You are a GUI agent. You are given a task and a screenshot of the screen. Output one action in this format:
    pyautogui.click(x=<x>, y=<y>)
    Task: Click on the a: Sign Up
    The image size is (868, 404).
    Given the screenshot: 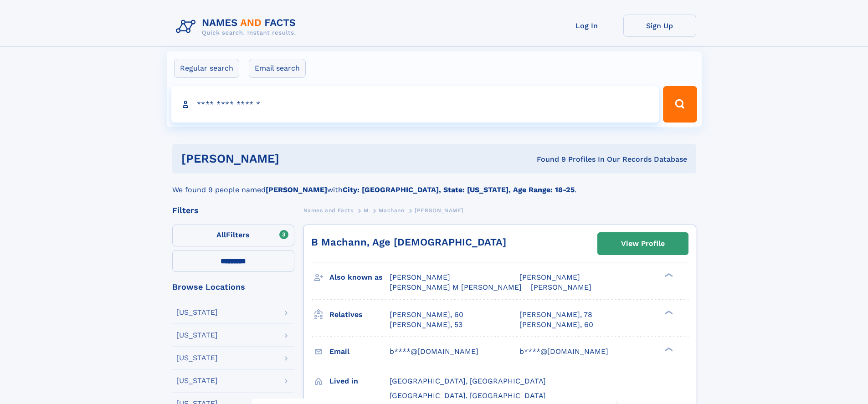 What is the action you would take?
    pyautogui.click(x=660, y=26)
    